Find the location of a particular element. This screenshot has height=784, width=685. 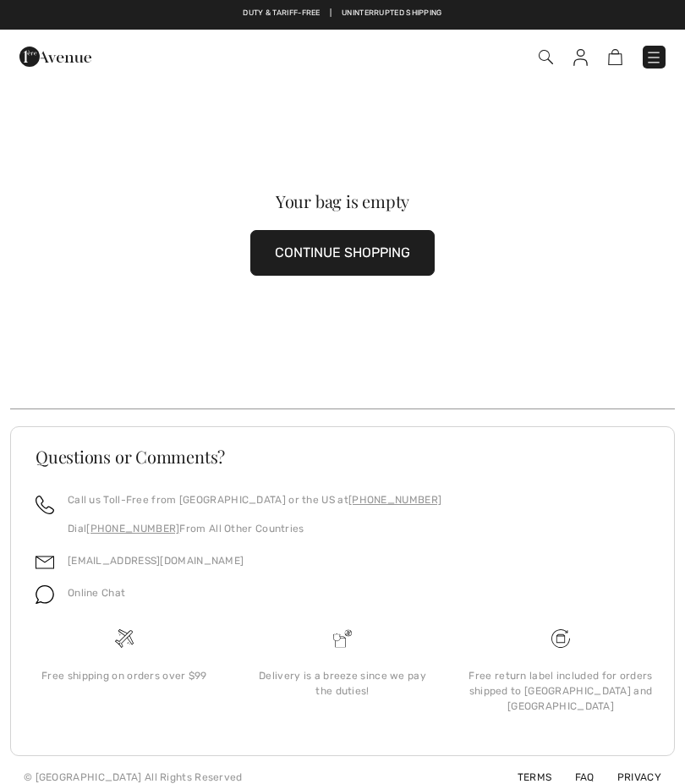

div: Your bag is empty is located at coordinates (342, 202).